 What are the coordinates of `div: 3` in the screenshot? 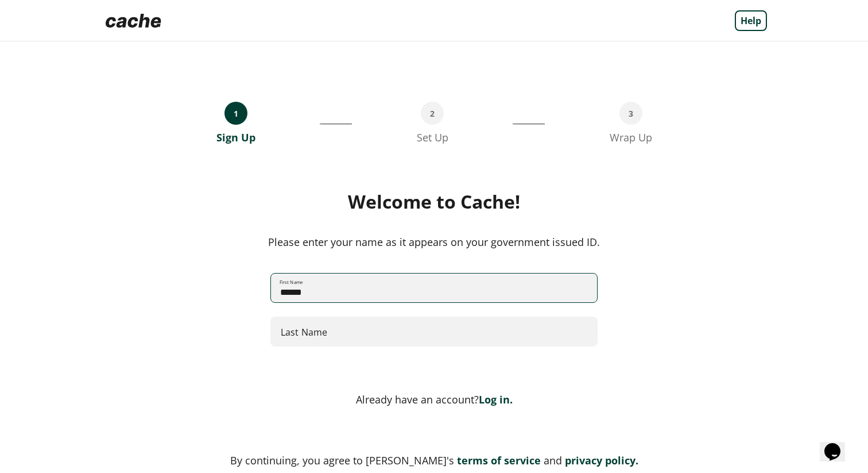 It's located at (631, 113).